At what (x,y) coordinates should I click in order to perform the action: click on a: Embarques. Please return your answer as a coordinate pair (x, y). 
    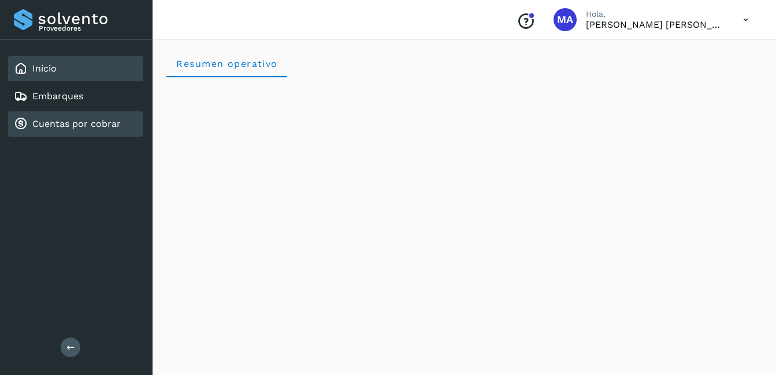
    Looking at the image, I should click on (58, 96).